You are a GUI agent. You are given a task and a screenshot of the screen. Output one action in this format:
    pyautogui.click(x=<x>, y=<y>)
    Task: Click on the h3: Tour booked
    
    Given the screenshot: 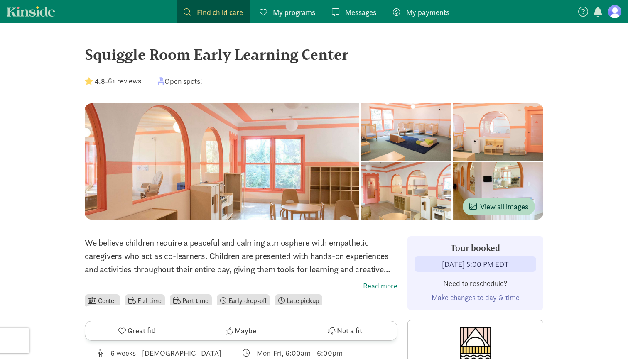 What is the action you would take?
    pyautogui.click(x=475, y=248)
    